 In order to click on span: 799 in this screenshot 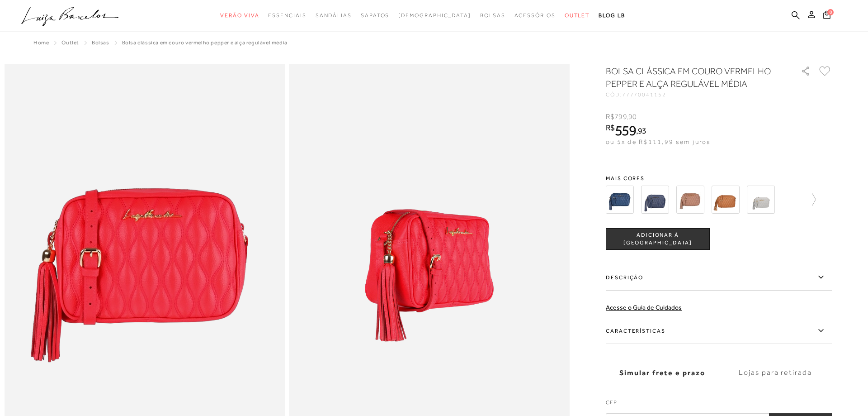, I will do `click(621, 117)`.